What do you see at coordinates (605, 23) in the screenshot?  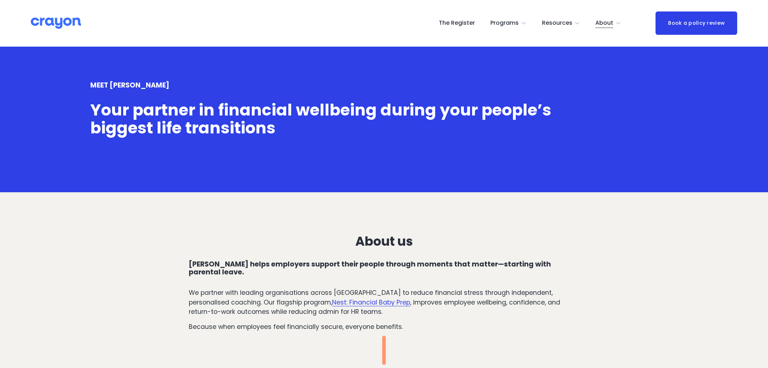 I see `span: About` at bounding box center [605, 23].